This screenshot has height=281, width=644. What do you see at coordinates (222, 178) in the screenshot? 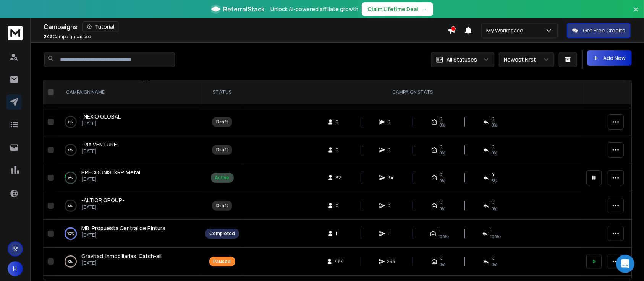
I see `div: Active` at bounding box center [222, 178].